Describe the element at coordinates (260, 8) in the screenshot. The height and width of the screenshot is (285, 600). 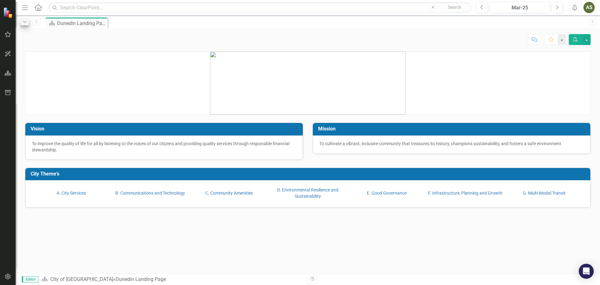
I see `input: Search ClearPoint...` at that location.